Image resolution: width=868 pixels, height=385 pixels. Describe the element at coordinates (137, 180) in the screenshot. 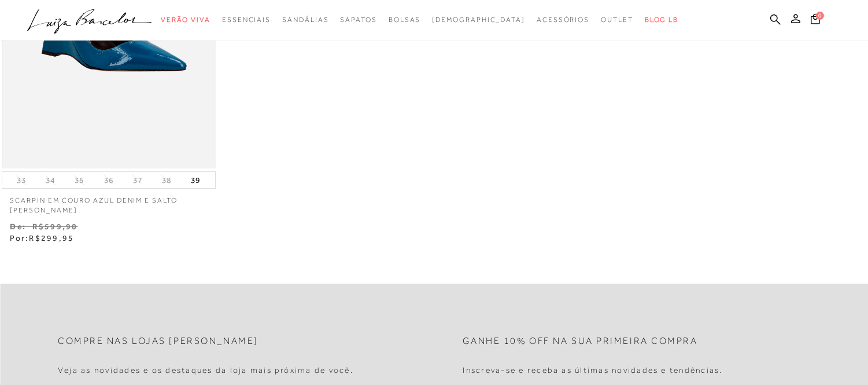

I see `button: 37` at that location.